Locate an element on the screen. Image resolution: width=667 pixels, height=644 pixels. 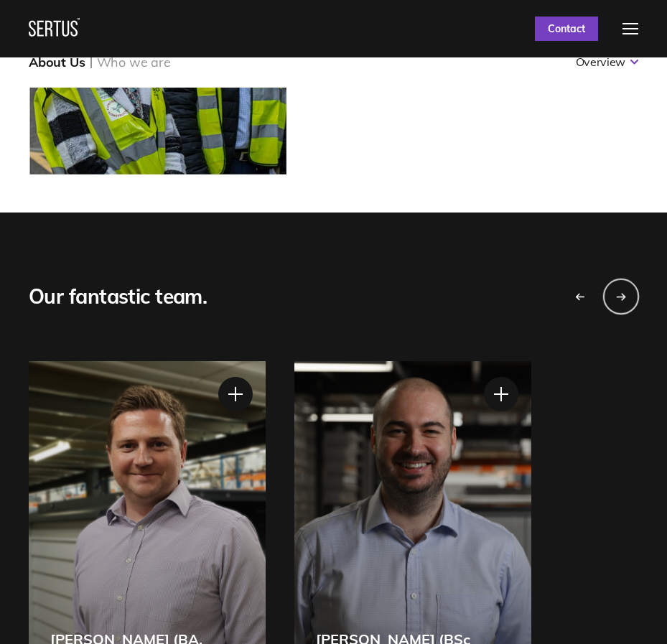
div: Next slide is located at coordinates (621, 296).